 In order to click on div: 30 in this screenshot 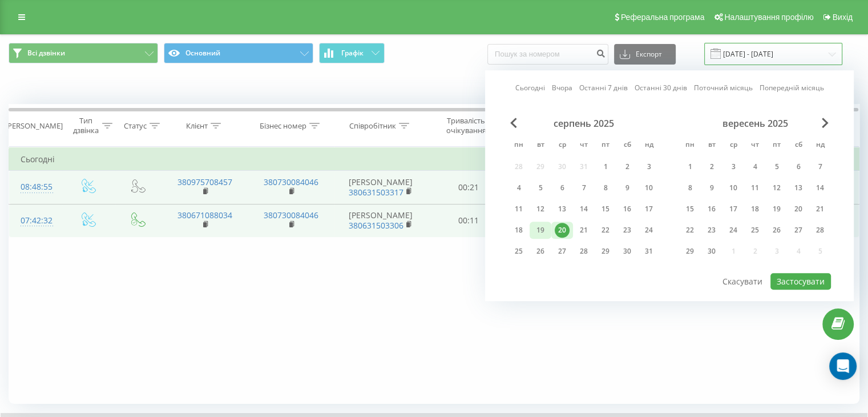, I will do `click(628, 251)`.